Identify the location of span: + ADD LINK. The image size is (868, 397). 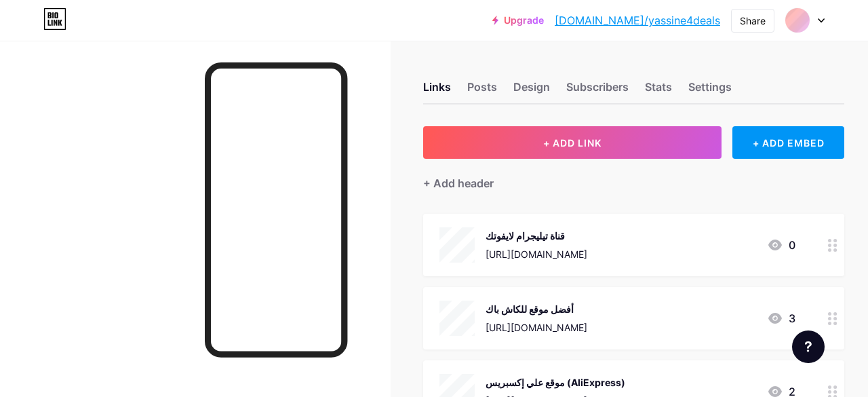
(573, 143).